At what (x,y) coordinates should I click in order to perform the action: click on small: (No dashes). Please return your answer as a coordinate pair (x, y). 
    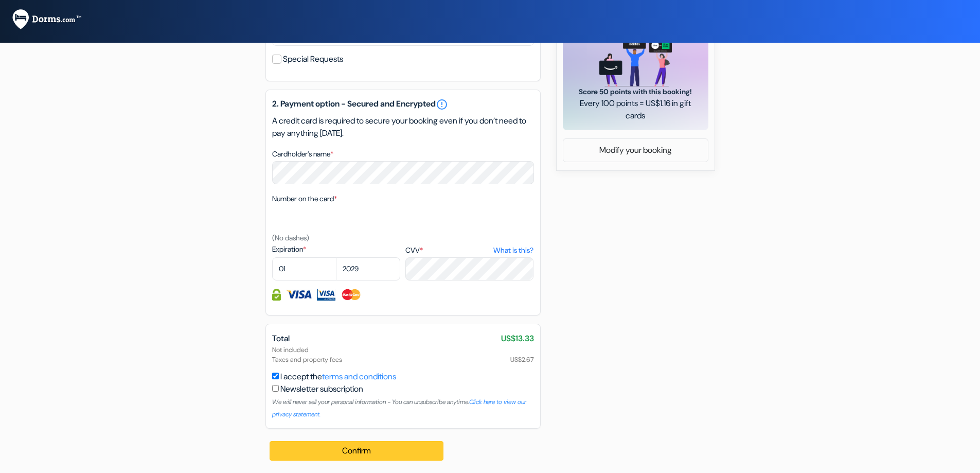
    Looking at the image, I should click on (291, 237).